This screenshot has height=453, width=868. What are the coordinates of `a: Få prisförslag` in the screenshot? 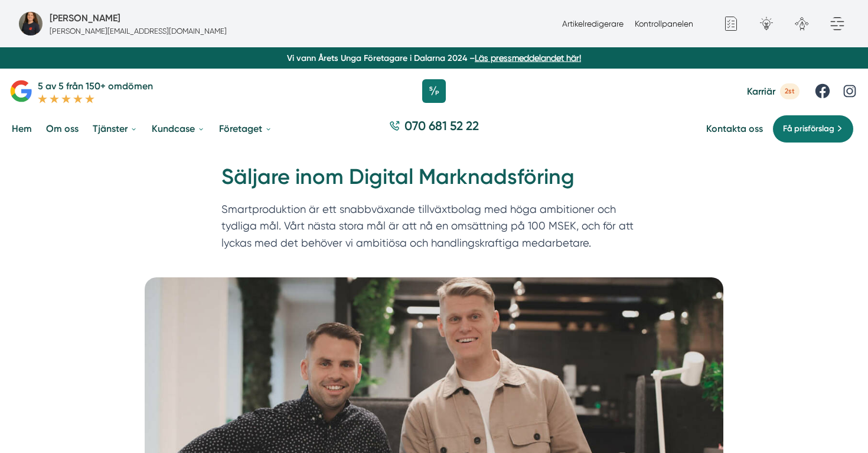 It's located at (813, 129).